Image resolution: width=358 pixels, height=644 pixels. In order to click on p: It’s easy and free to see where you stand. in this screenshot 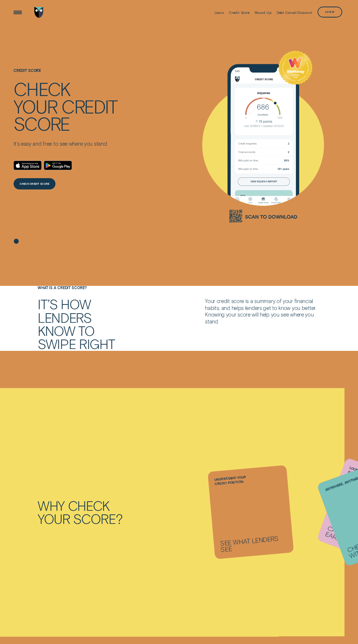, I will do `click(65, 143)`.